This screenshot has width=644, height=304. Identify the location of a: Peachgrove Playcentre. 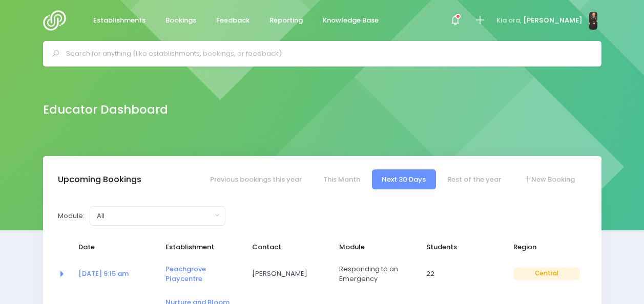
(185, 274).